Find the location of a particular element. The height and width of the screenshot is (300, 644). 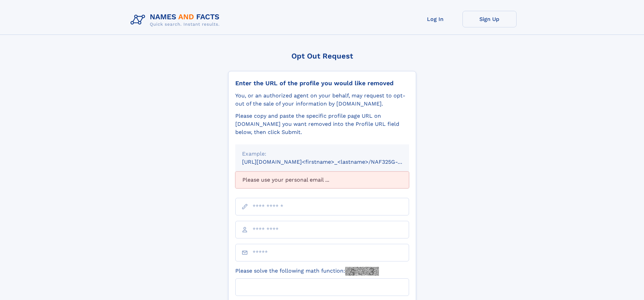

div: Enter the URL of the profile you would like removed is located at coordinates (322, 83).